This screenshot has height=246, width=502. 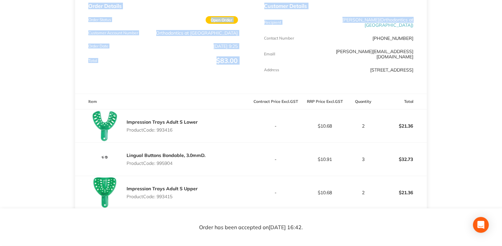 What do you see at coordinates (279, 38) in the screenshot?
I see `p: Contact Number` at bounding box center [279, 38].